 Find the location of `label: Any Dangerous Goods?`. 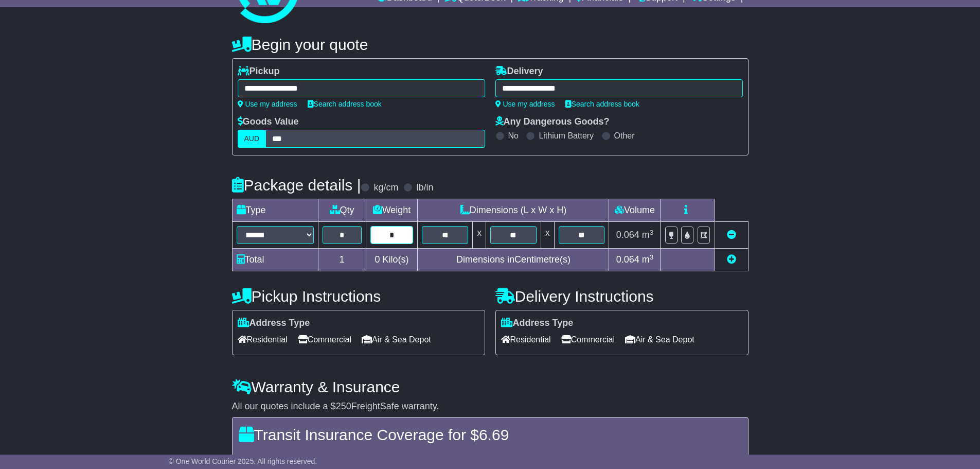

label: Any Dangerous Goods? is located at coordinates (553, 122).